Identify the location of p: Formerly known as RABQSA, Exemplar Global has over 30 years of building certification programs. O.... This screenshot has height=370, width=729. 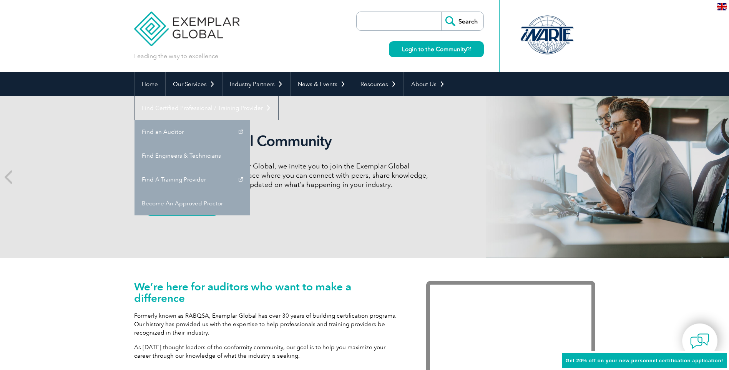
(269, 324).